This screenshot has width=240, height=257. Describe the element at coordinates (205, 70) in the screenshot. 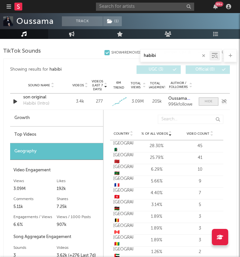

I see `span: Official ( 0 )` at that location.